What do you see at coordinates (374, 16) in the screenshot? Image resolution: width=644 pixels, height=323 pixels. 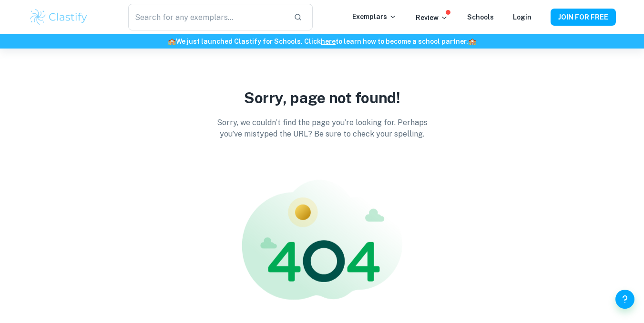 I see `p: Exemplars` at bounding box center [374, 16].